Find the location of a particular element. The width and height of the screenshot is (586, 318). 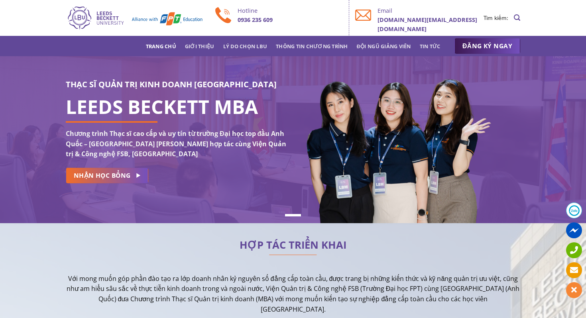

span: ĐĂNG KÝ NGAY is located at coordinates (487, 46).